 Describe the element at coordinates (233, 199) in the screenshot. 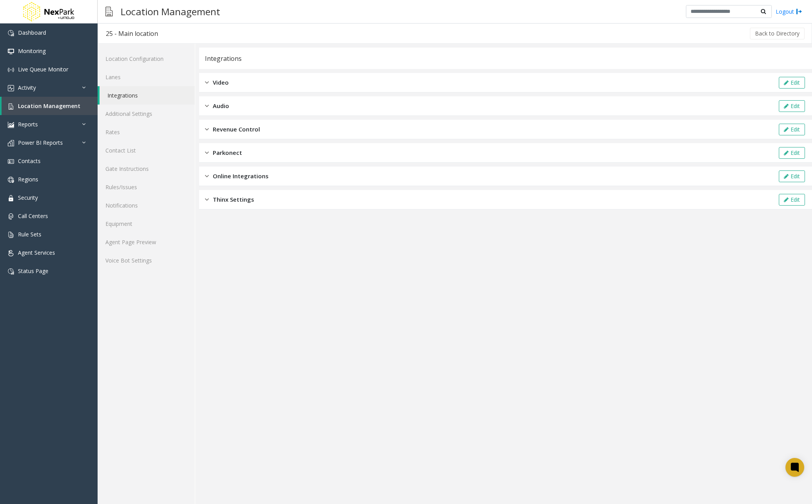

I see `span: Thinx Settings` at that location.